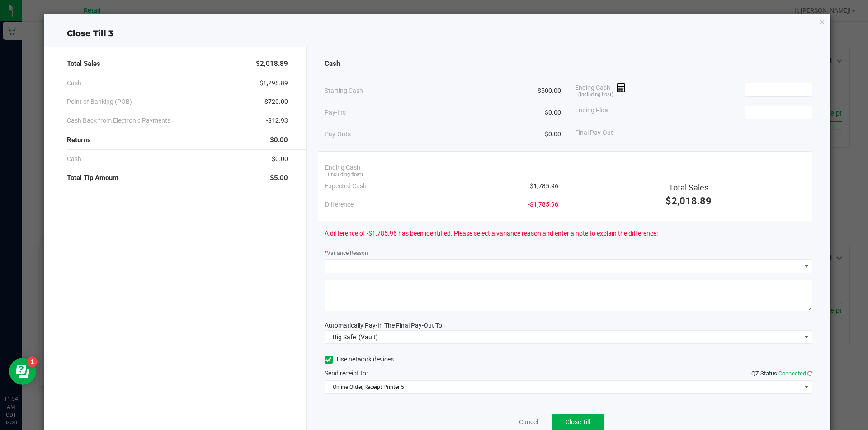  Describe the element at coordinates (339, 205) in the screenshot. I see `span: Difference` at that location.